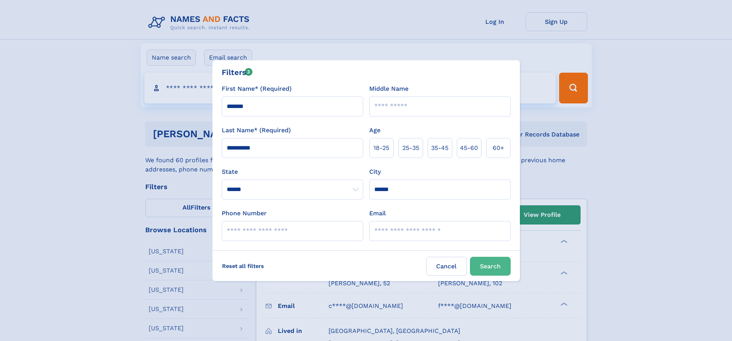  What do you see at coordinates (440, 148) in the screenshot?
I see `span: 35‑45` at bounding box center [440, 148].